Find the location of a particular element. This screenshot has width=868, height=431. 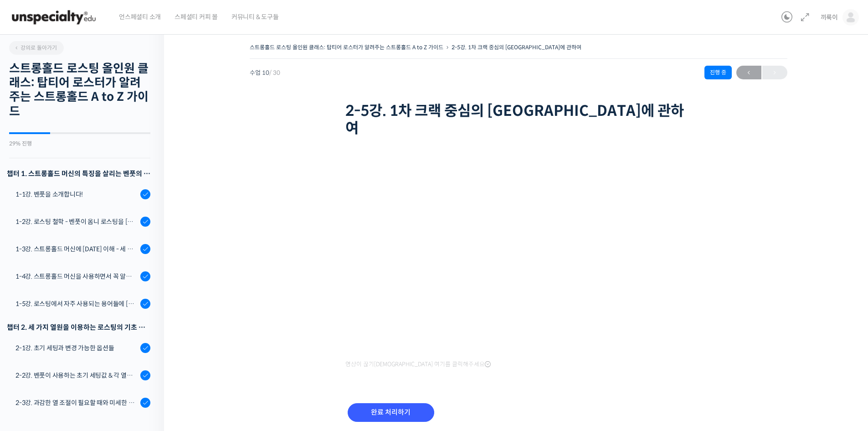

h3: 챕터 1. 스트롱홀드 머신의 특징을 살리는 벤풋의 로스팅 방식 is located at coordinates (79, 173).